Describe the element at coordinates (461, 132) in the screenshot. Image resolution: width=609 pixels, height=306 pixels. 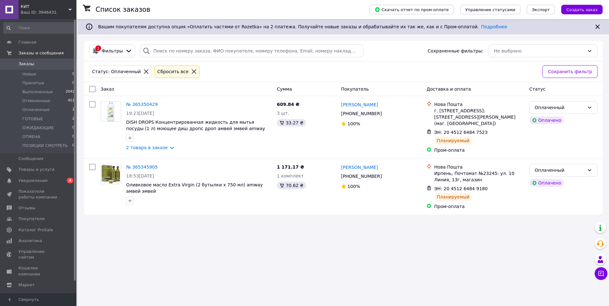
I see `span: ЭН: 20 4512 6484 7523` at that location.